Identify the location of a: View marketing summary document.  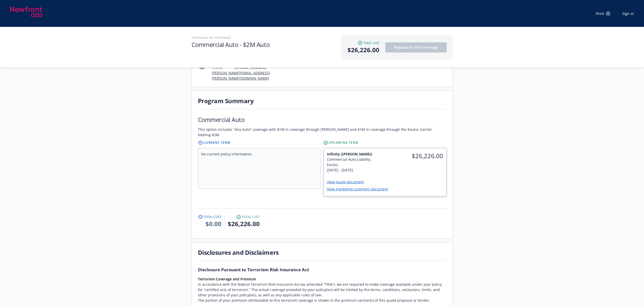
(360, 189).